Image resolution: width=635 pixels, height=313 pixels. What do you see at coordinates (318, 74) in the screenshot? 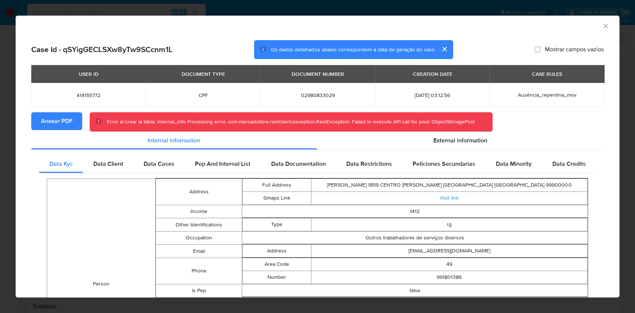
I see `div: DOCUMENT NUMBER` at bounding box center [318, 74].